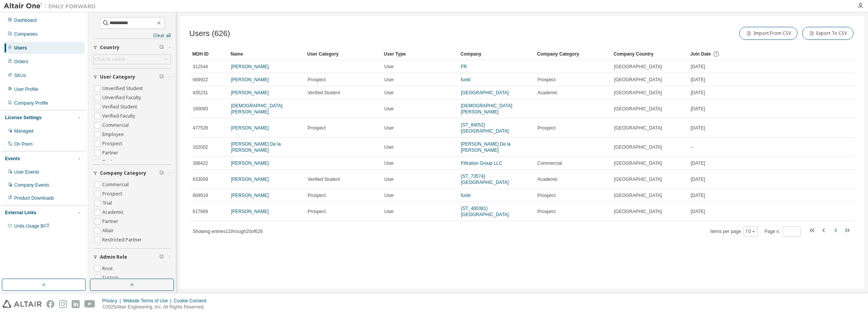 This screenshot has height=315, width=868. I want to click on div: Company Category, so click(572, 54).